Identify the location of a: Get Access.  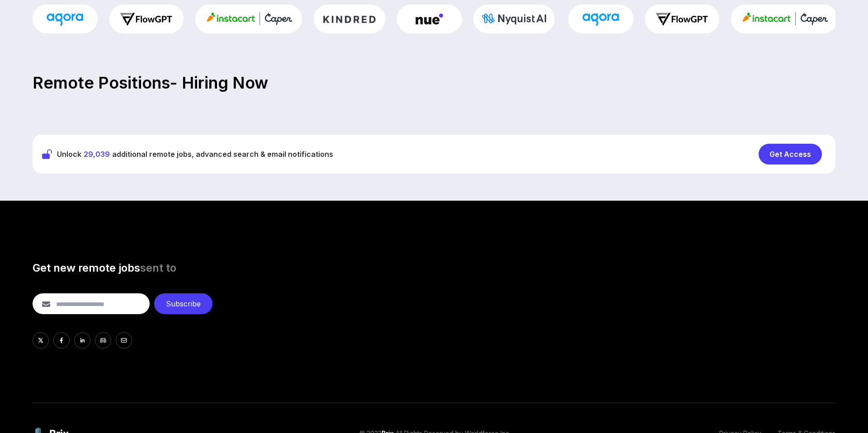
(792, 154).